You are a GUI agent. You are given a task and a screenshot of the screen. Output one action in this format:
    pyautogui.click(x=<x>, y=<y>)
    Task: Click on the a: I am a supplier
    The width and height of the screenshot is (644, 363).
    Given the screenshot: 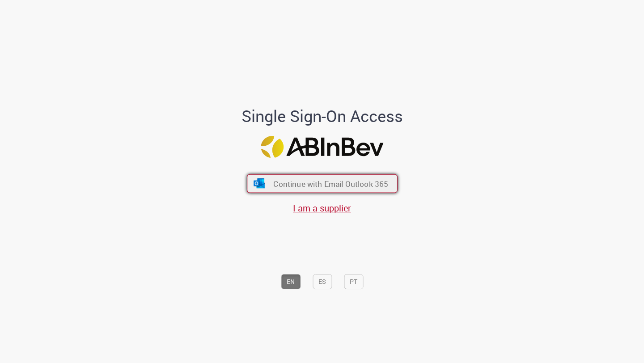 What is the action you would take?
    pyautogui.click(x=322, y=208)
    